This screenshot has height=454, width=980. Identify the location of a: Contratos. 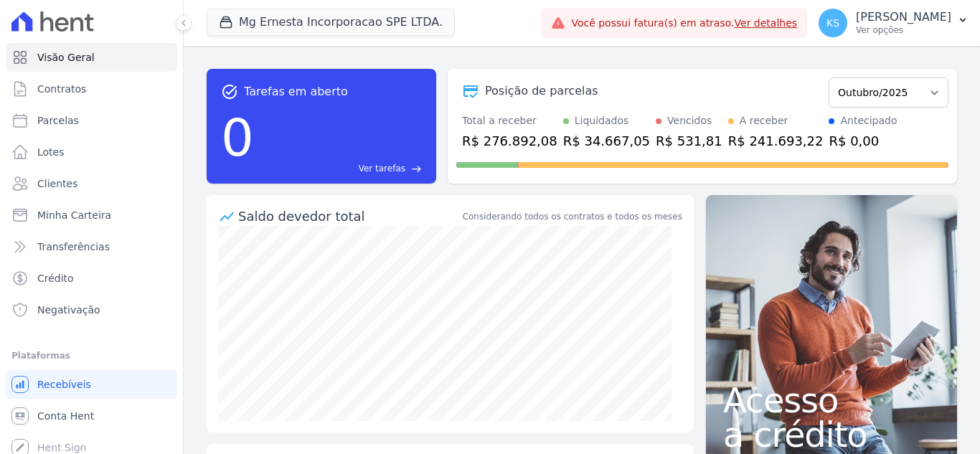
(91, 89).